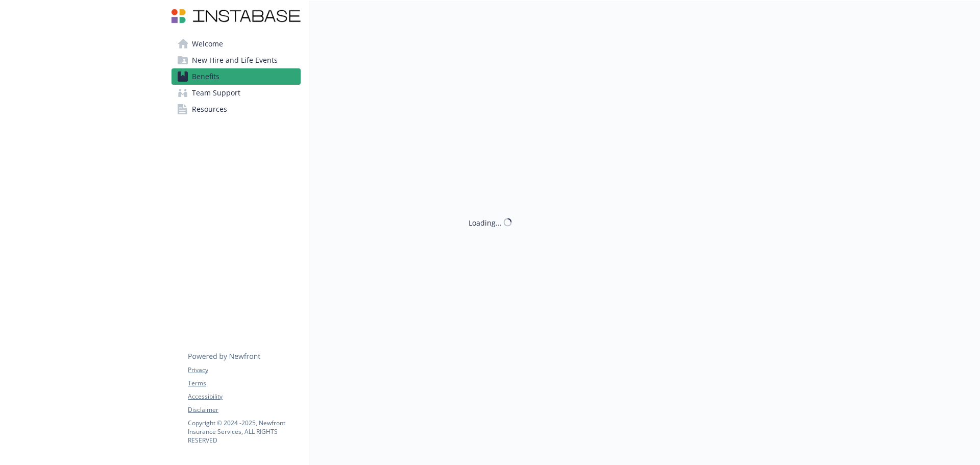 The height and width of the screenshot is (465, 980). Describe the element at coordinates (244, 431) in the screenshot. I see `p: Copyright © 2024 - 2025 , Newfront Insurance Services, ALL RIGHTS RESERVED` at that location.